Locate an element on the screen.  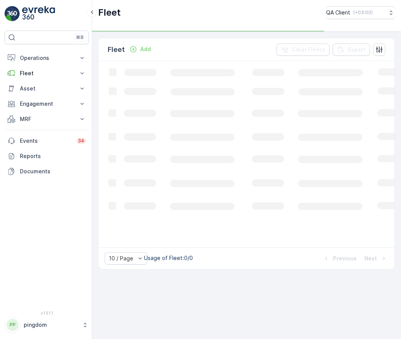
button: Fleet is located at coordinates (47, 73).